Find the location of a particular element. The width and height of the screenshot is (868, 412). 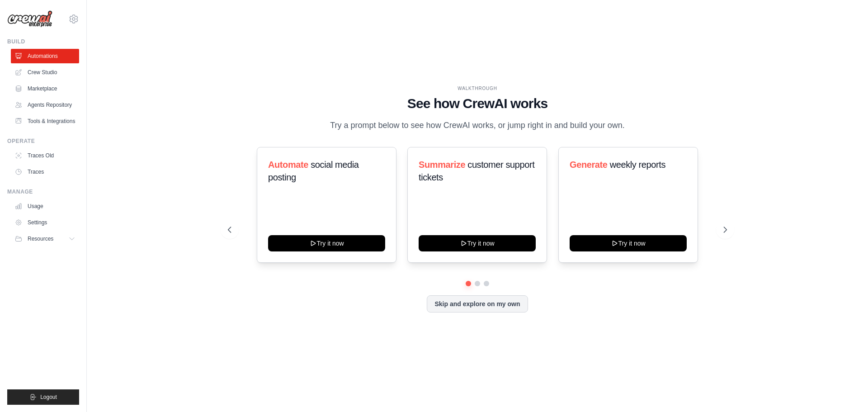

h1: See how CrewAI works is located at coordinates (478, 104).